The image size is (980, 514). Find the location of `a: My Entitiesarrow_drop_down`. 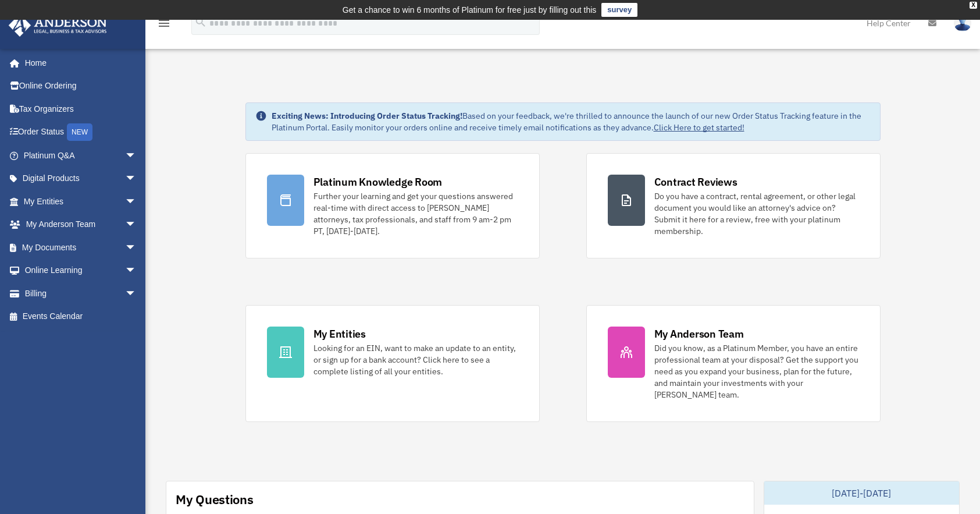

a: My Entitiesarrow_drop_down is located at coordinates (81, 201).